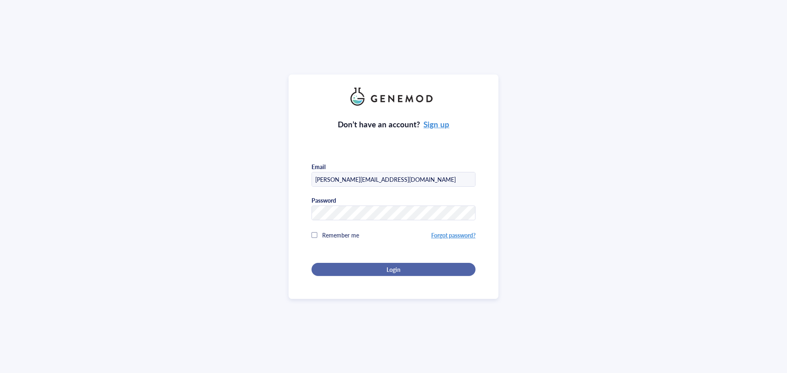  What do you see at coordinates (341, 235) in the screenshot?
I see `span: Remember me` at bounding box center [341, 235].